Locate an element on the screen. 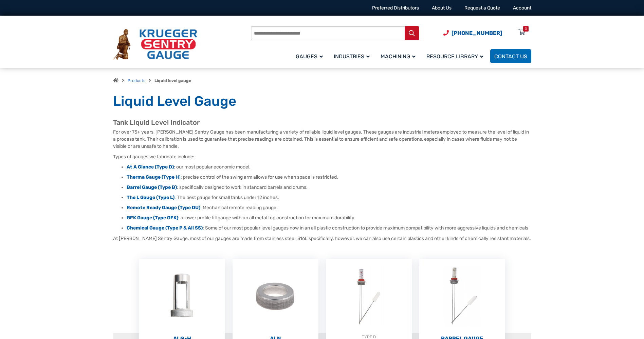  div: 0 is located at coordinates (526, 29).